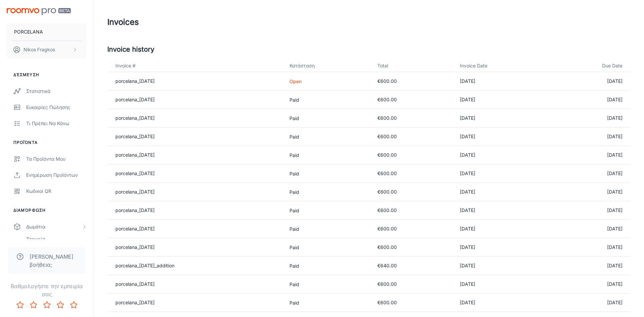 The image size is (644, 317). Describe the element at coordinates (61, 305) in the screenshot. I see `button: Rate 4 star` at that location.